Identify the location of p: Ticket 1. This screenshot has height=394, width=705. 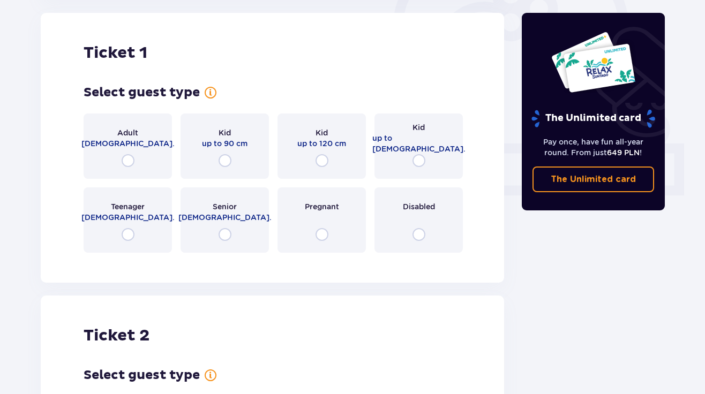
(115, 53).